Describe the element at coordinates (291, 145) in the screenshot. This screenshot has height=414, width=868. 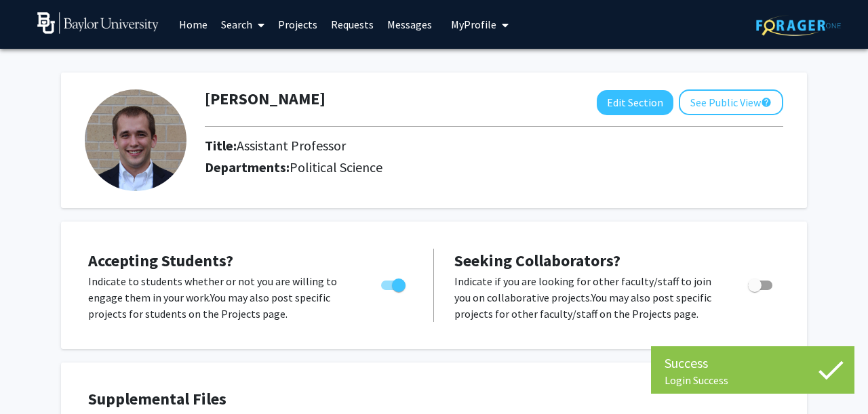
I see `span: Assistant Professor` at that location.